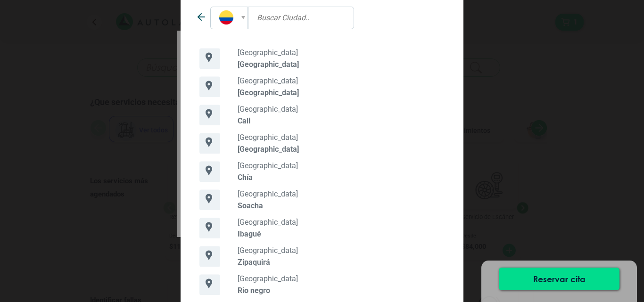 This screenshot has height=302, width=644. Describe the element at coordinates (341, 205) in the screenshot. I see `p: Soacha` at that location.